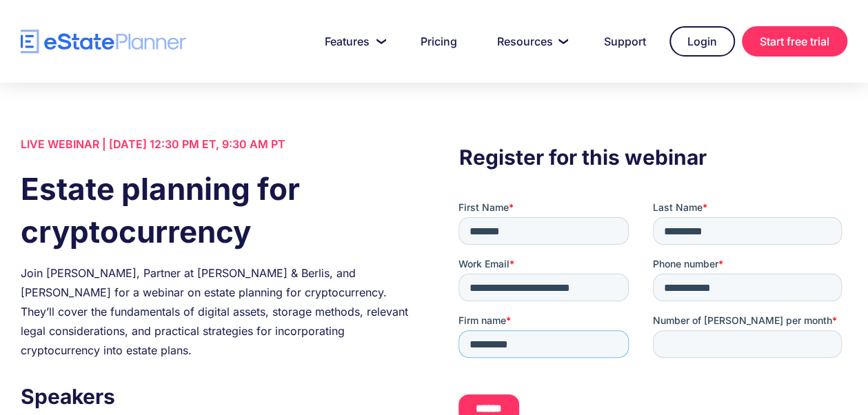 The height and width of the screenshot is (415, 868). I want to click on span: Last Name, so click(219, 6).